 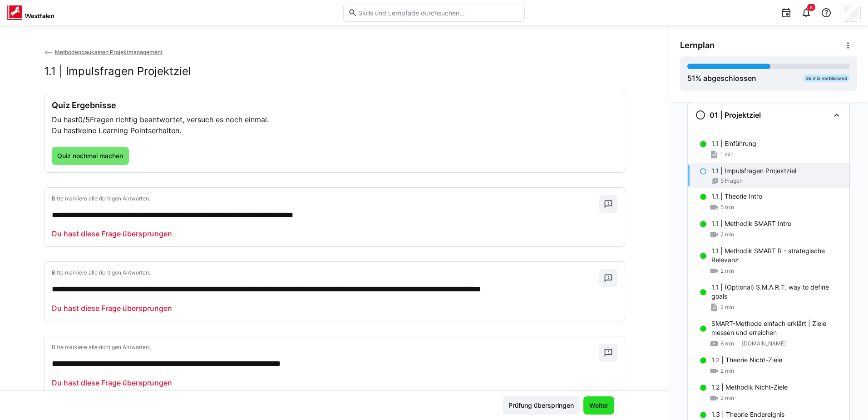 What do you see at coordinates (777, 328) in the screenshot?
I see `p: SMART-Methode einfach erklärt | Ziele messen und erreichen` at bounding box center [777, 328].